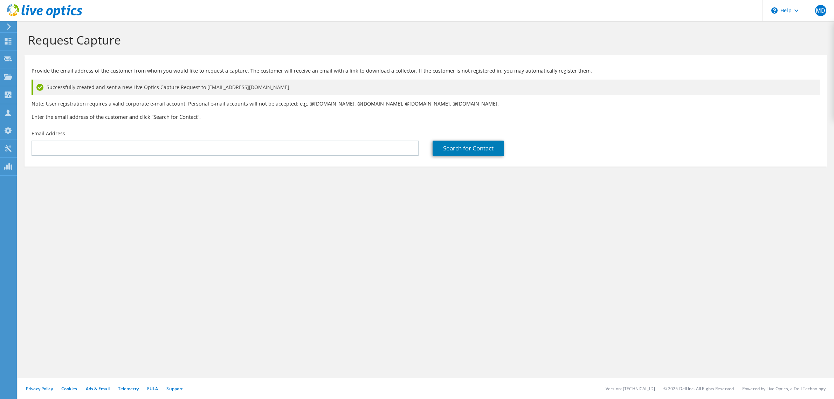 This screenshot has height=399, width=834. I want to click on svg: \n, so click(775, 11).